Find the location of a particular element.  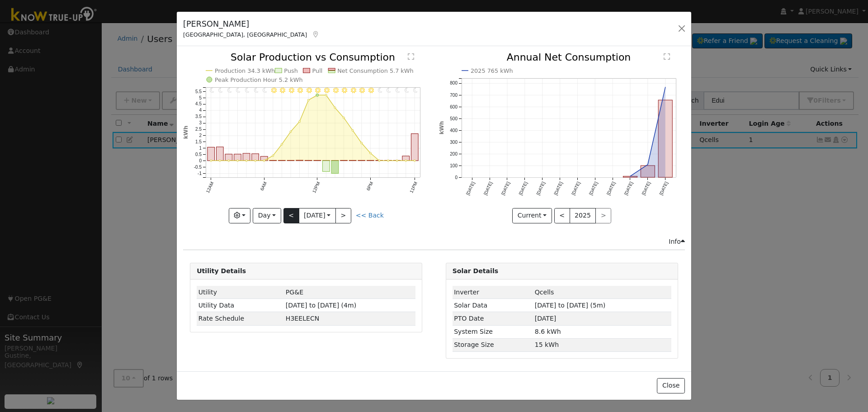

td: Utility Data is located at coordinates (240, 305).